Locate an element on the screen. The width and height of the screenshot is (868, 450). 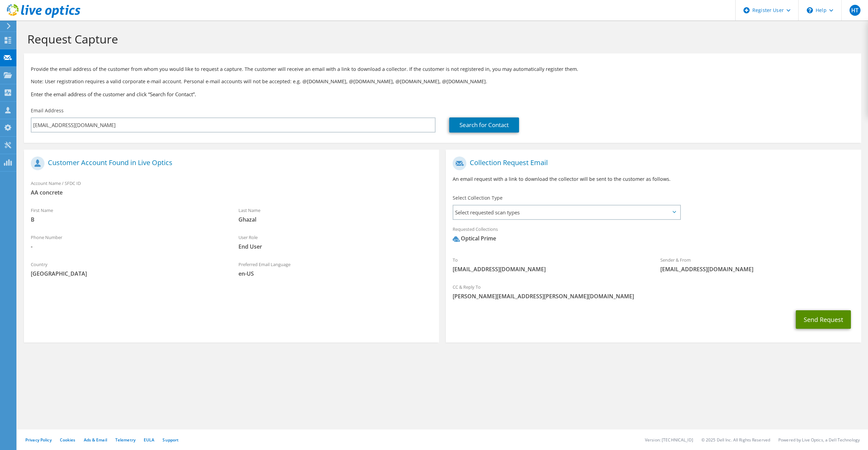
div: Requested Collections is located at coordinates (653, 236).